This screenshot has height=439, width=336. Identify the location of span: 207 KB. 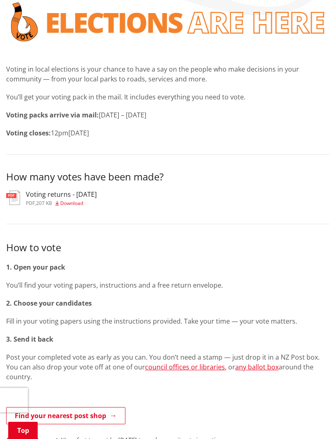
(44, 203).